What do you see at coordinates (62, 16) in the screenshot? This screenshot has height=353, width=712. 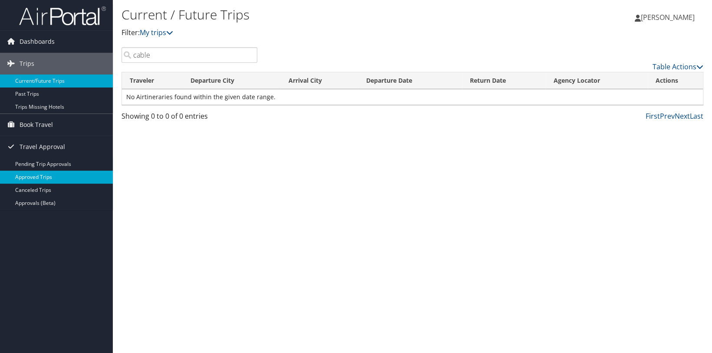 I see `img: airportal-logo.png` at bounding box center [62, 16].